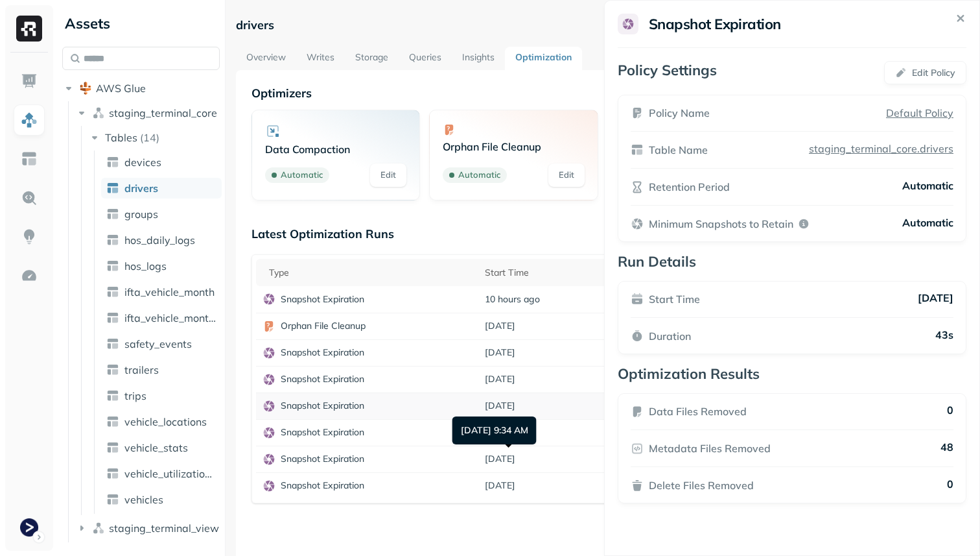  I want to click on a: Default Policy, so click(920, 113).